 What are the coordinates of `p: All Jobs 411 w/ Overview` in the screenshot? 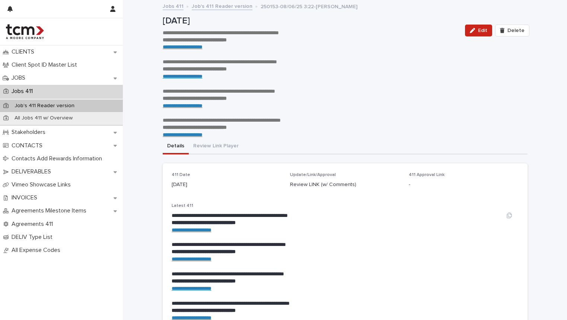 It's located at (44, 118).